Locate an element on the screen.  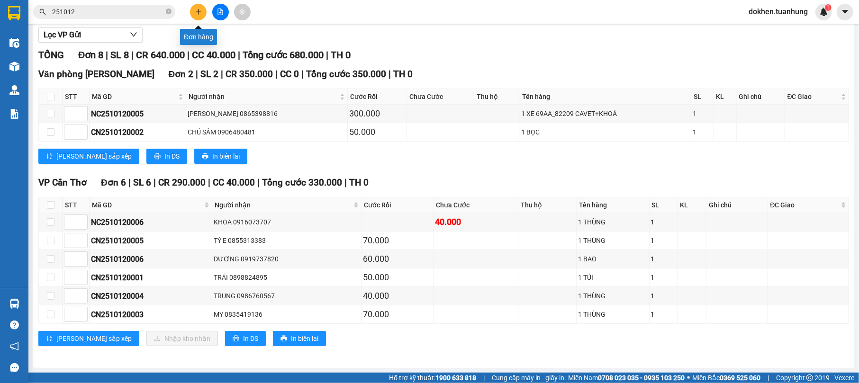
span: SL 2 is located at coordinates (210, 74).